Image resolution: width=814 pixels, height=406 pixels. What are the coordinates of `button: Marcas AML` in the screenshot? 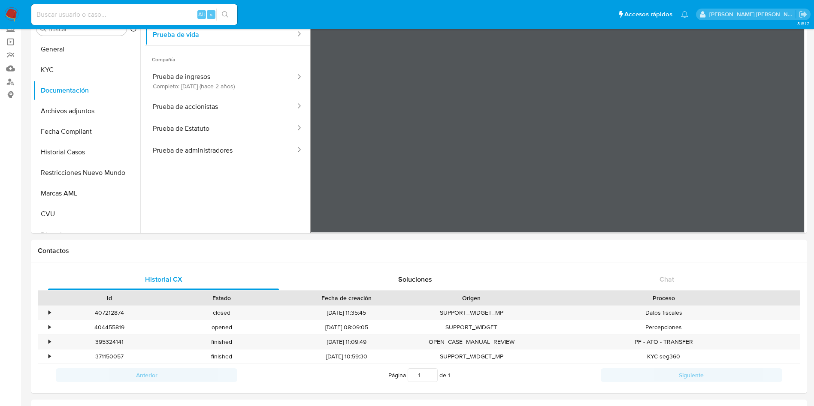 It's located at (87, 193).